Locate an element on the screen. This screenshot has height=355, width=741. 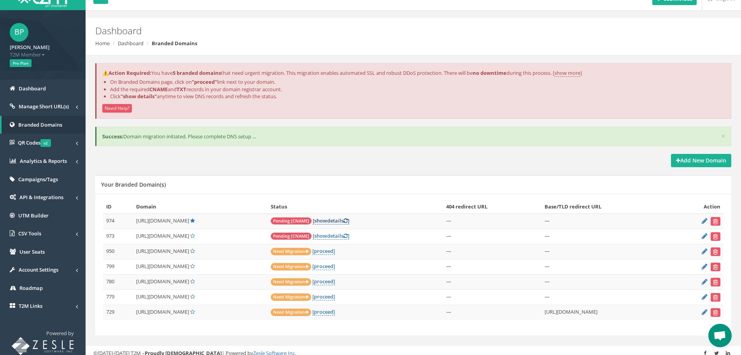
strong: no downtime is located at coordinates (490, 73).